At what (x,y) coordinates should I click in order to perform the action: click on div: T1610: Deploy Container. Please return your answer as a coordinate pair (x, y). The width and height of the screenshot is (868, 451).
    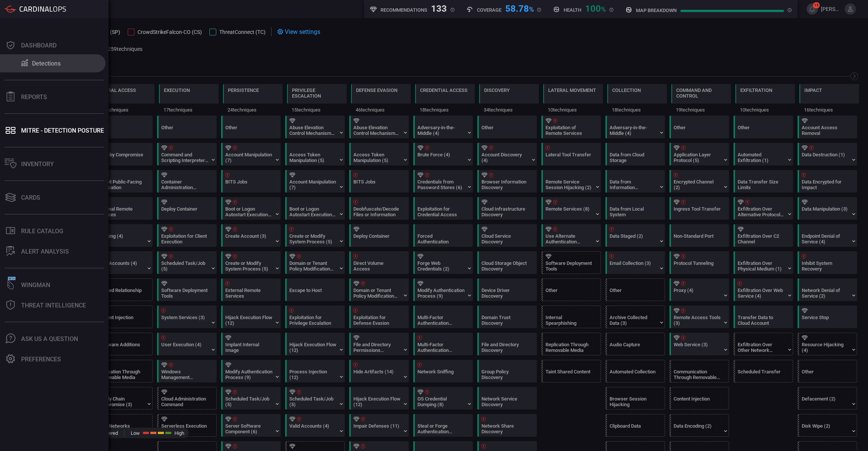
    Looking at the image, I should click on (187, 209).